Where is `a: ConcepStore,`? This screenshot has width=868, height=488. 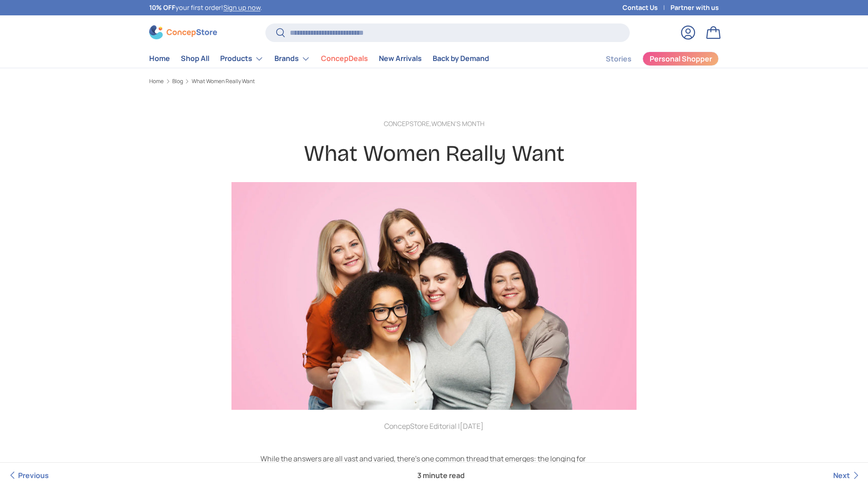
a: ConcepStore, is located at coordinates (407, 124).